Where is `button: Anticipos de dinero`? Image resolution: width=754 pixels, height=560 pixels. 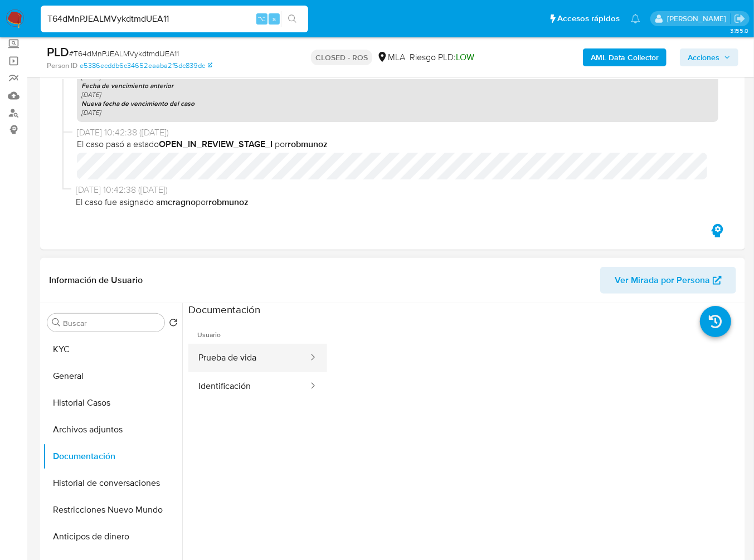
button: Anticipos de dinero is located at coordinates (112, 537).